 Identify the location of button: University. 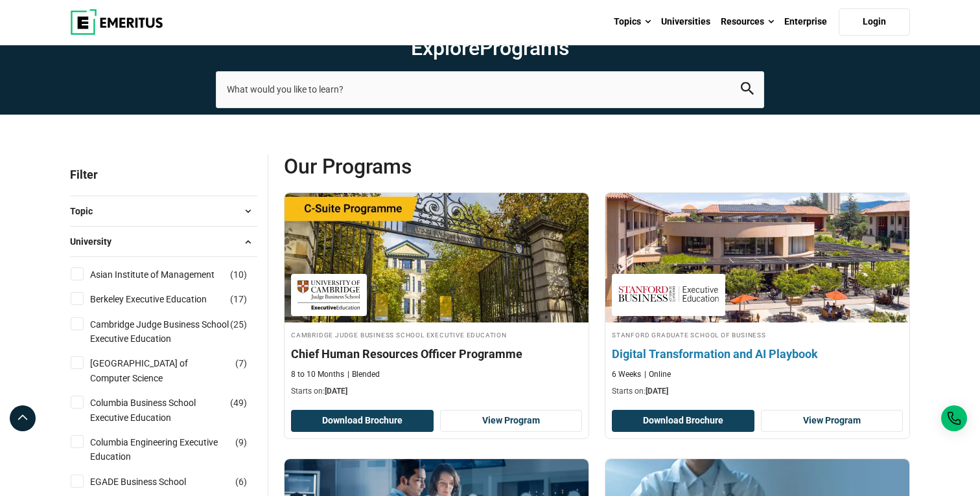
(163, 242).